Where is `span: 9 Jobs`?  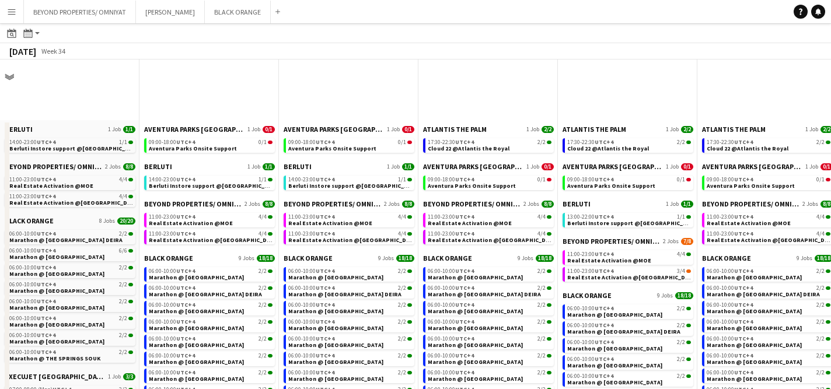
span: 9 Jobs is located at coordinates (526, 259).